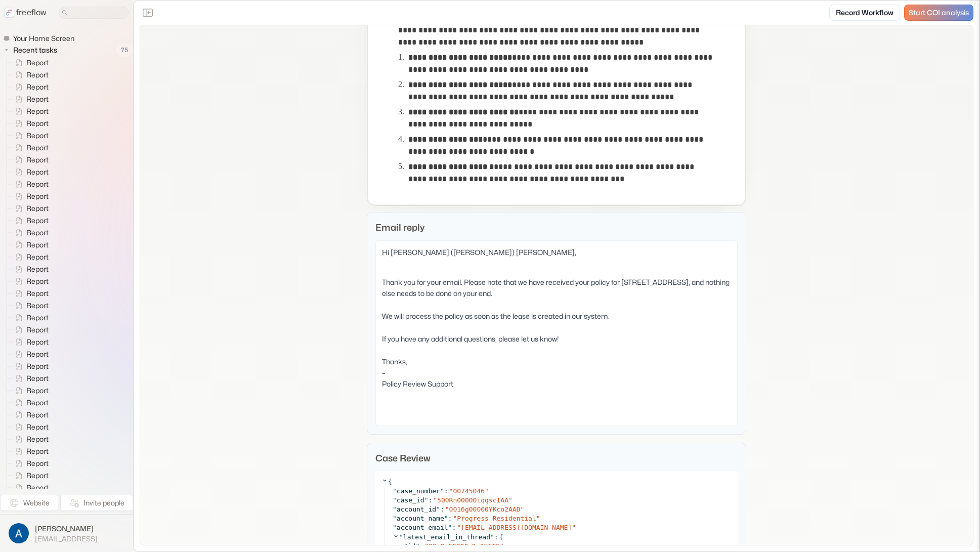 Image resolution: width=980 pixels, height=552 pixels. What do you see at coordinates (468, 491) in the screenshot?
I see `span: 00745046` at bounding box center [468, 491].